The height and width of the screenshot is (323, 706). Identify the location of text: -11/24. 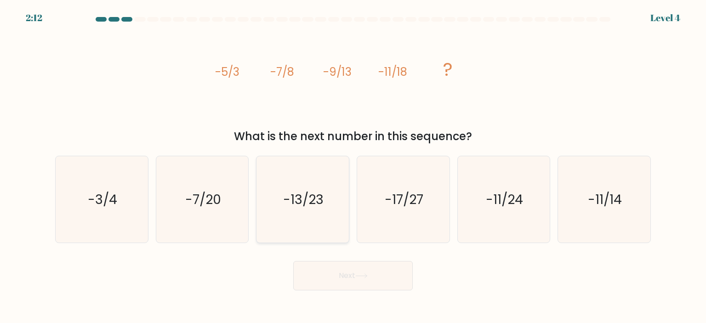
(504, 200).